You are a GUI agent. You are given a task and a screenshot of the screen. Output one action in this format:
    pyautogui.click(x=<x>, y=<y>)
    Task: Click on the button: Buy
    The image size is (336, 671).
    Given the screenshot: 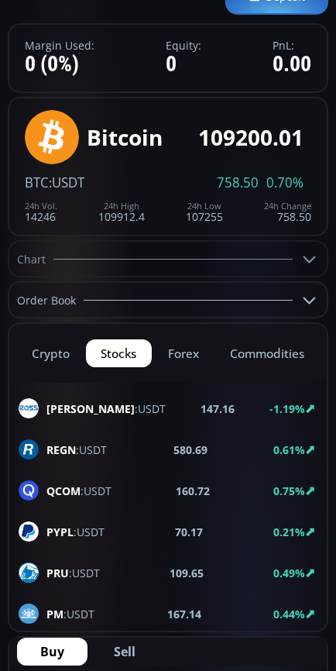 What is the action you would take?
    pyautogui.click(x=52, y=652)
    